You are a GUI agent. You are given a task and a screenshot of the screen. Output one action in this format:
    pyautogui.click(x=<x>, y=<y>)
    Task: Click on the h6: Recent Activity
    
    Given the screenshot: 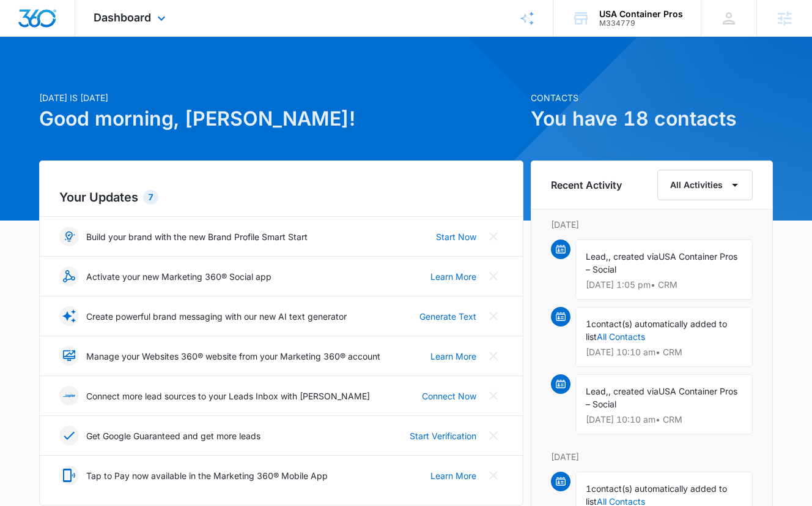 What is the action you would take?
    pyautogui.click(x=587, y=185)
    